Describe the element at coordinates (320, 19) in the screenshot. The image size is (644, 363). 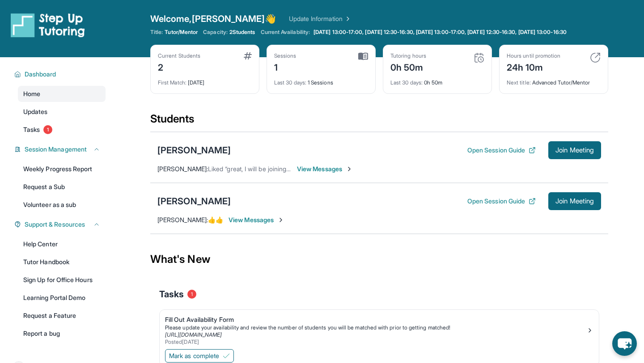
I see `a: Update Information` at that location.